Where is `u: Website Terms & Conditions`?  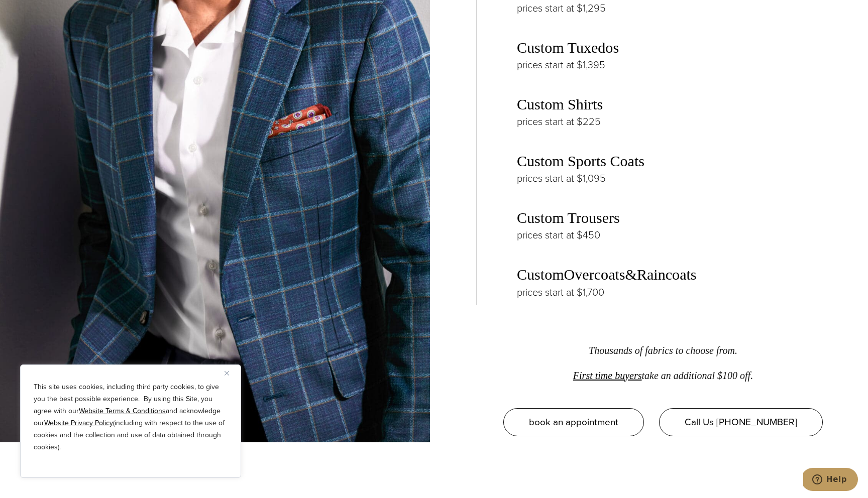 u: Website Terms & Conditions is located at coordinates (122, 410).